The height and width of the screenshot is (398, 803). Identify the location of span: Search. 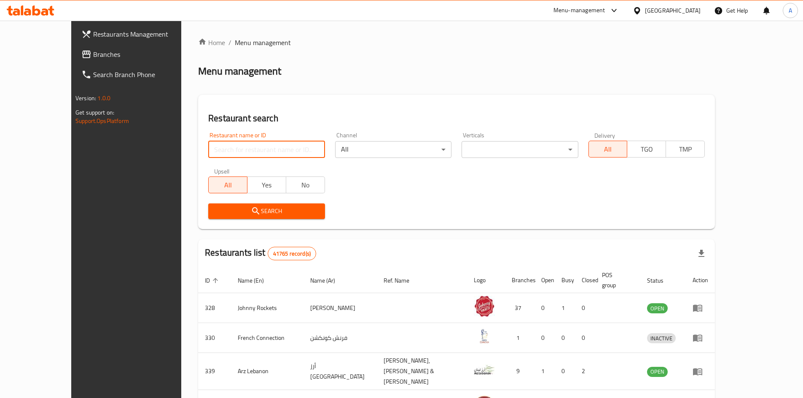
(266, 211).